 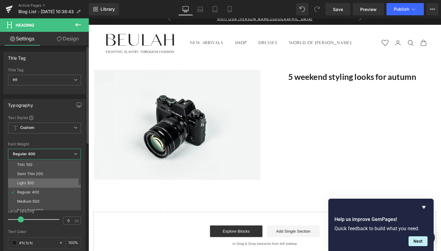 I want to click on div: Font Weight, so click(x=44, y=144).